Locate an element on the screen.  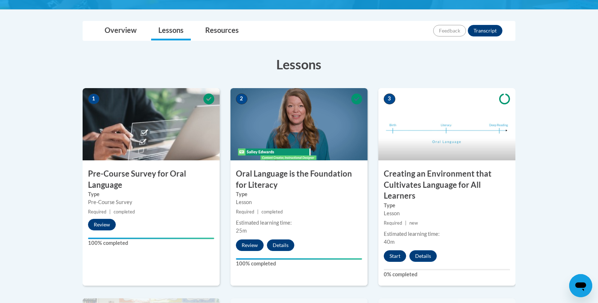
span: 1 is located at coordinates (94, 99).